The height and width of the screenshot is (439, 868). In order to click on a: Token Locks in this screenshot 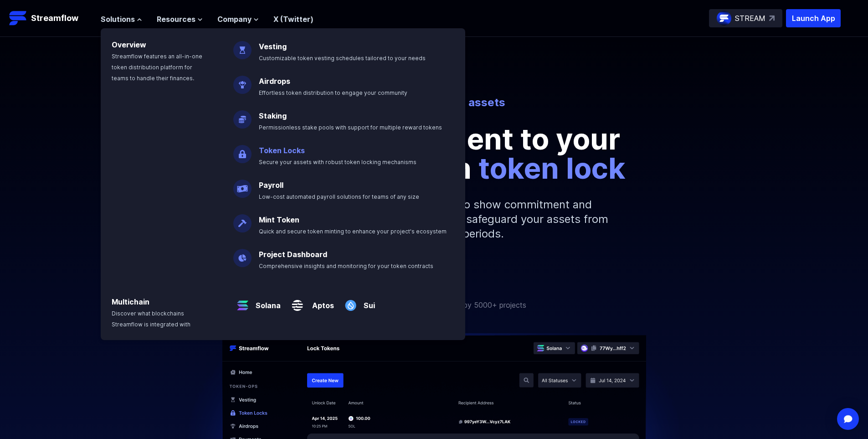, I will do `click(282, 150)`.